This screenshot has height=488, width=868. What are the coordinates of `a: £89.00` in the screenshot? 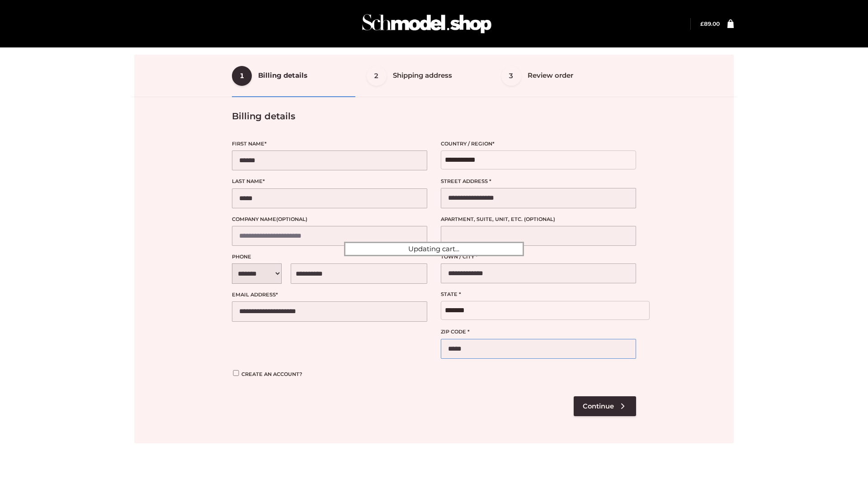 It's located at (710, 23).